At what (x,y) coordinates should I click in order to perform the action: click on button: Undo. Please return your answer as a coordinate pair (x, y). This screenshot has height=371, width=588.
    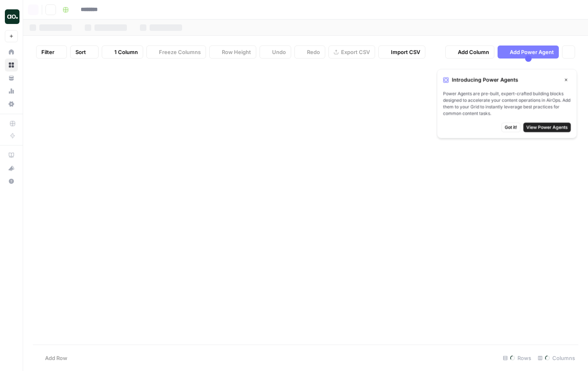
    Looking at the image, I should click on (276, 52).